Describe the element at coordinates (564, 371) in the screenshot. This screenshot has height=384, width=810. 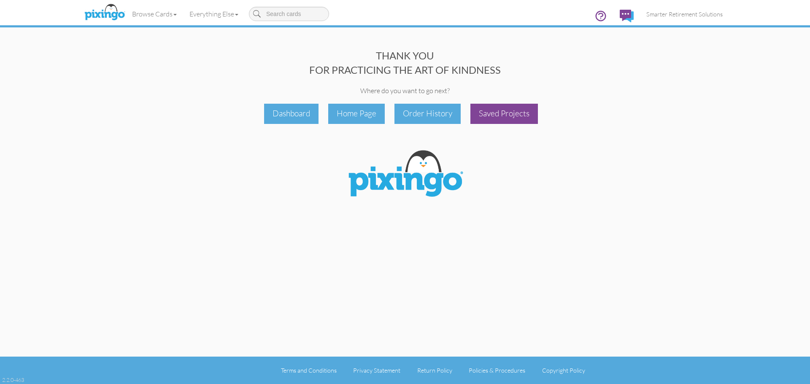
I see `a: Copyright Policy` at that location.